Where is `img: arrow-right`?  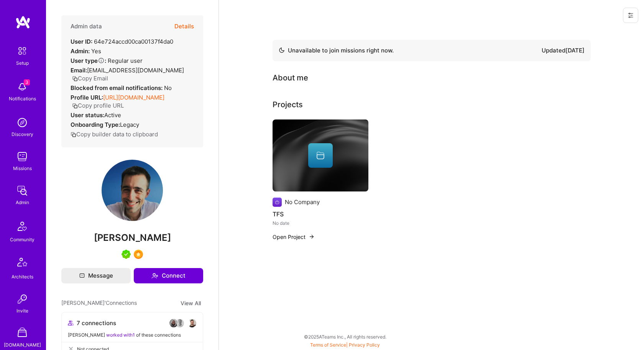 img: arrow-right is located at coordinates (312, 237).